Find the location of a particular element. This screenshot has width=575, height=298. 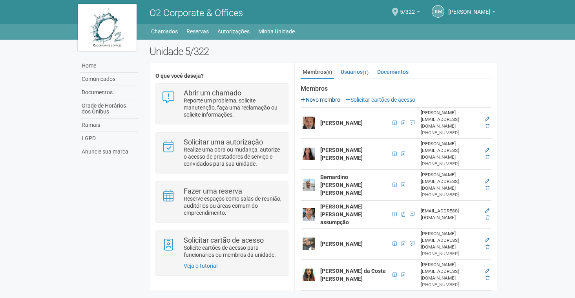

span: 5/322 is located at coordinates (407, 8).